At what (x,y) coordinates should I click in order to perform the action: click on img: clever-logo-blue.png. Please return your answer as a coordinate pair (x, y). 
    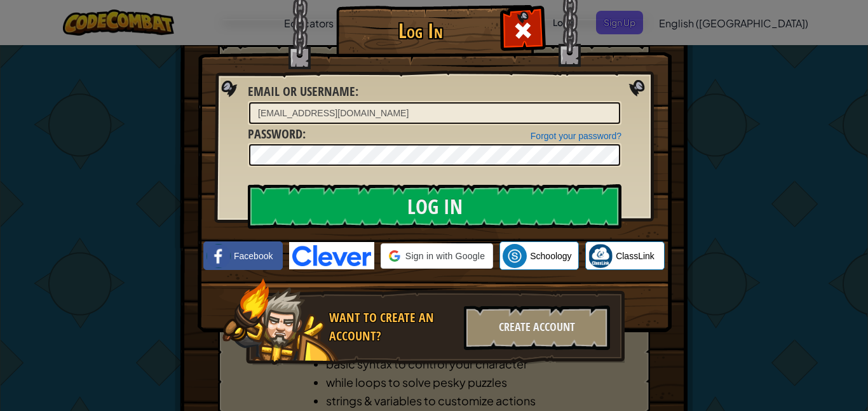
    Looking at the image, I should click on (331, 255).